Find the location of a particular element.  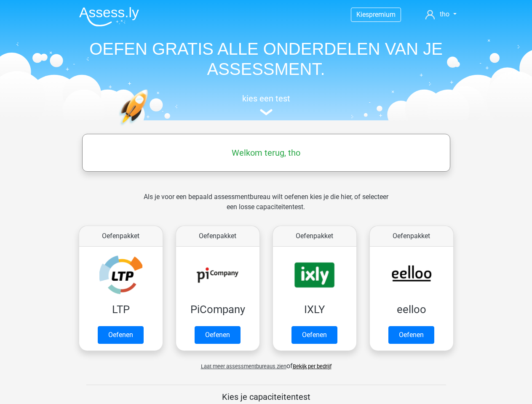

span: tho is located at coordinates (444, 14).